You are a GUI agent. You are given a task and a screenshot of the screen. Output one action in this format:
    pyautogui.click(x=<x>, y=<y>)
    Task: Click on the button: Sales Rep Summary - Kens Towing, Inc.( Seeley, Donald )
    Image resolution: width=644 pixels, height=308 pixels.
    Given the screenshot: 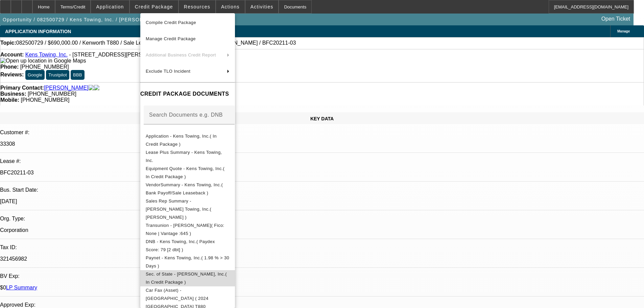 What is the action you would take?
    pyautogui.click(x=187, y=209)
    